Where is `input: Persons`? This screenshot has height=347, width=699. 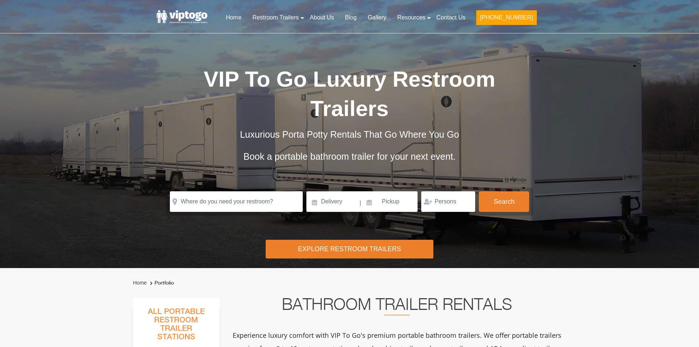
input: Persons is located at coordinates (448, 201).